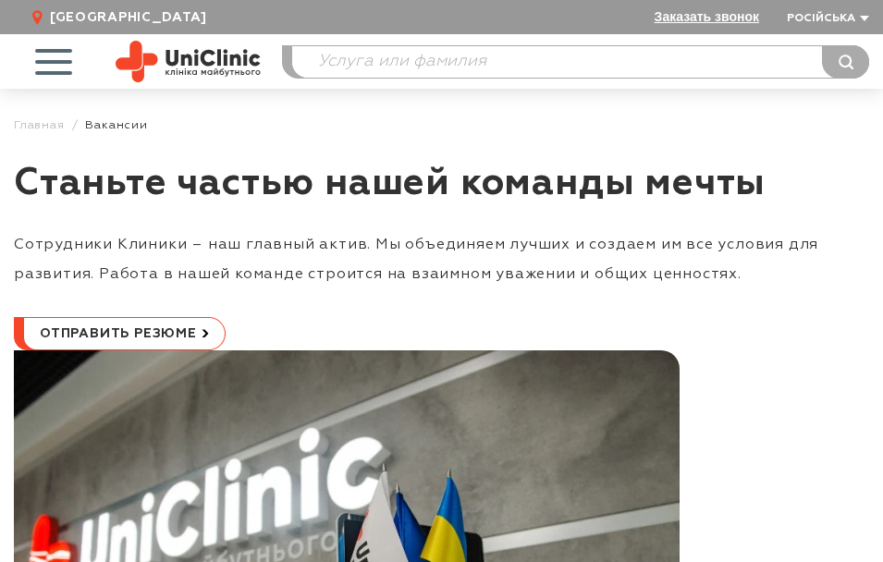  What do you see at coordinates (707, 17) in the screenshot?
I see `button: Заказать звонок` at bounding box center [707, 17].